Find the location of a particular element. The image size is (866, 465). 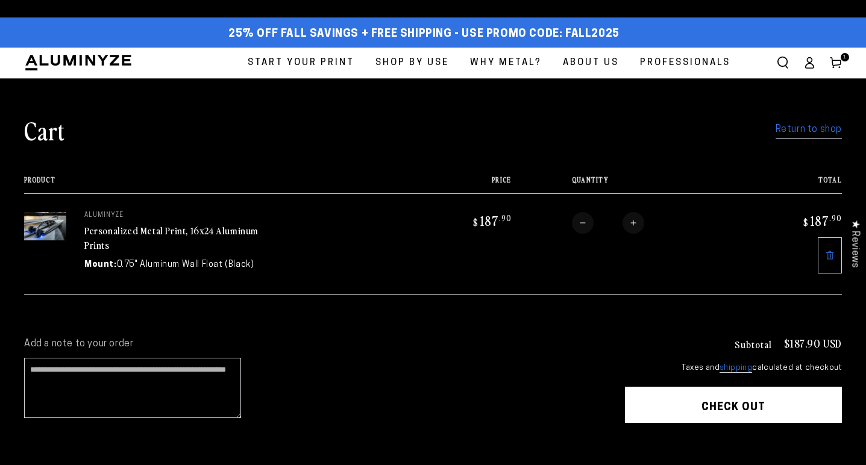

span: Start Your Print is located at coordinates (301, 63).